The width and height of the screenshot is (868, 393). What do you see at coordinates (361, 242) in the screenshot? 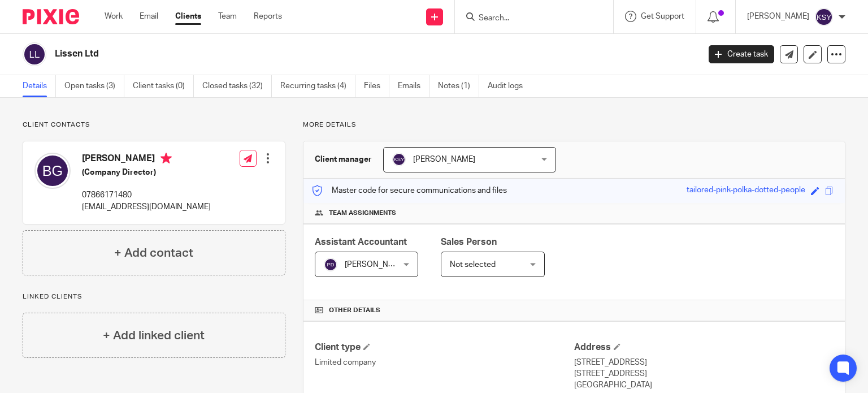
I see `span: Assistant Accountant` at bounding box center [361, 242].